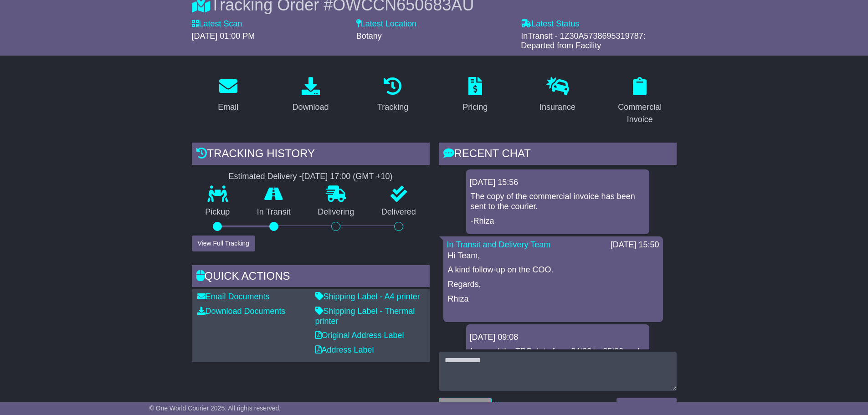 The height and width of the screenshot is (415, 868). Describe the element at coordinates (228, 95) in the screenshot. I see `a: Email` at that location.